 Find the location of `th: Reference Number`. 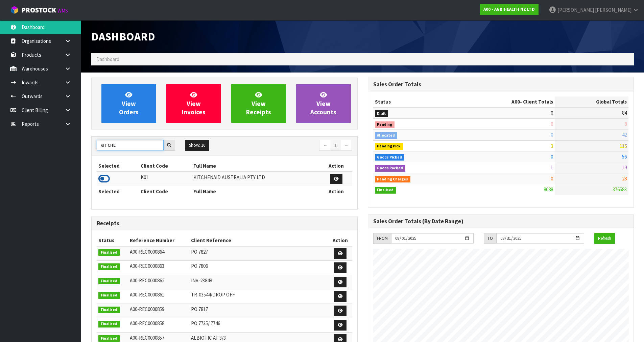

th: Reference Number is located at coordinates (159, 241).